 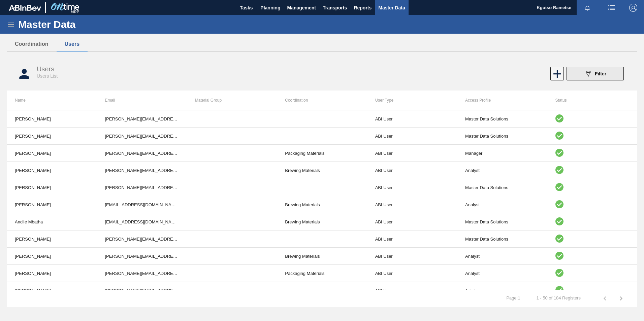 I want to click on button: Notifications, so click(x=588, y=8).